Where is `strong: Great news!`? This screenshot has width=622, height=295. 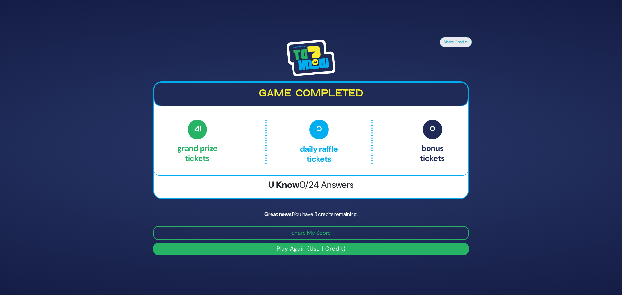 strong: Great news! is located at coordinates (278, 214).